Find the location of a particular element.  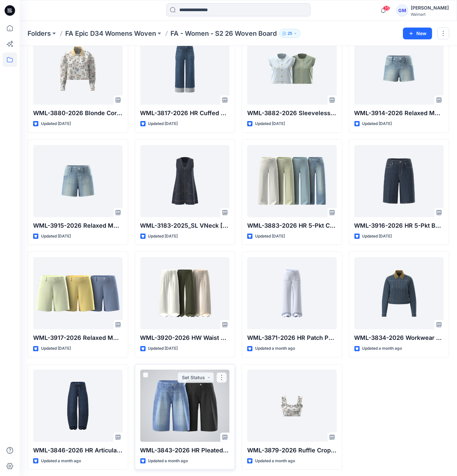

button: 25 is located at coordinates (290, 33).